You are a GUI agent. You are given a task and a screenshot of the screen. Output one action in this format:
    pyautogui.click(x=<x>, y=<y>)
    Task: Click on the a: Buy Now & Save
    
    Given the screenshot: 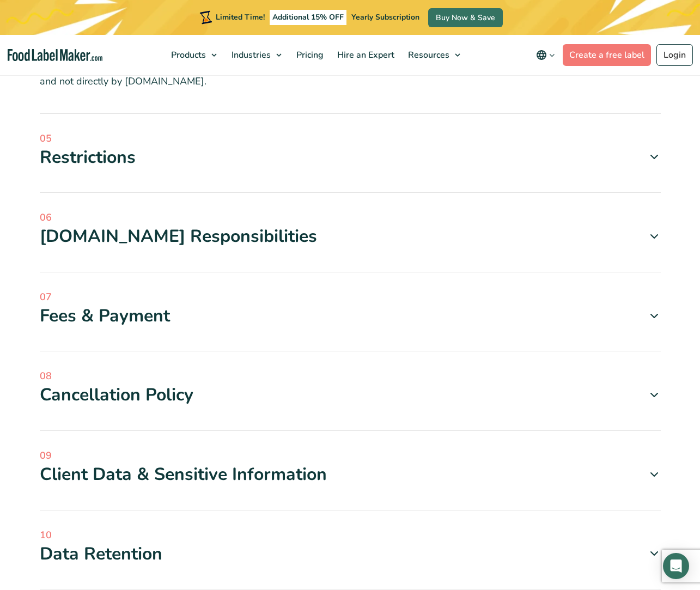 What is the action you would take?
    pyautogui.click(x=465, y=17)
    